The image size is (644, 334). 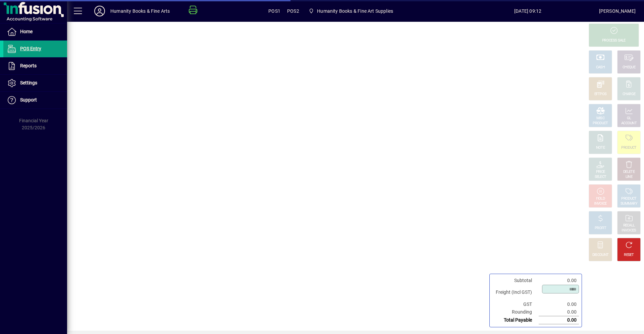 I want to click on div: MISC, so click(x=600, y=118).